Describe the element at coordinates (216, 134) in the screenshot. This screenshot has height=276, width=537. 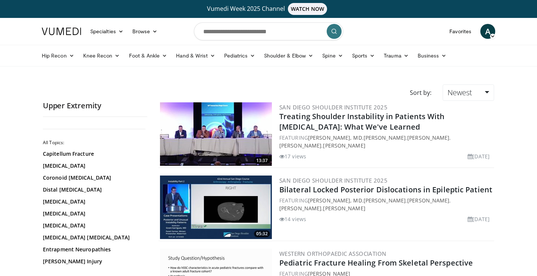
I see `img: c94281fe-92dc-4757-a228-7e308c7dd9b7.300x170_q85_crop-smart_upscale.jpg` at that location.